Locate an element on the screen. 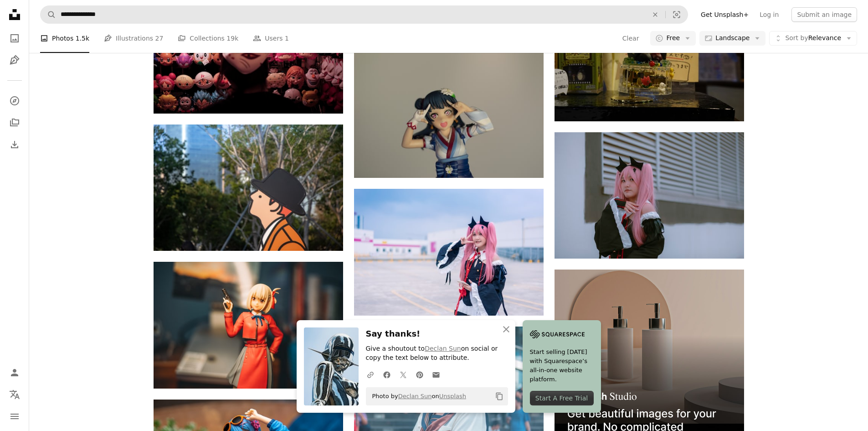  button: Menu is located at coordinates (15, 416).